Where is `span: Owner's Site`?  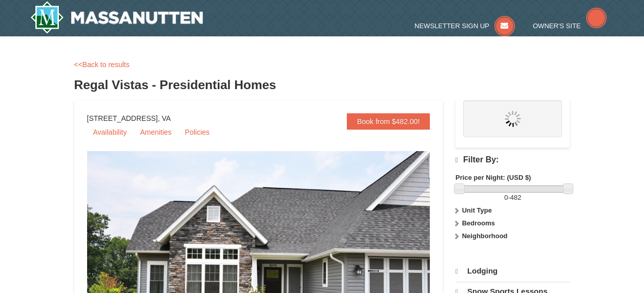 span: Owner's Site is located at coordinates (557, 26).